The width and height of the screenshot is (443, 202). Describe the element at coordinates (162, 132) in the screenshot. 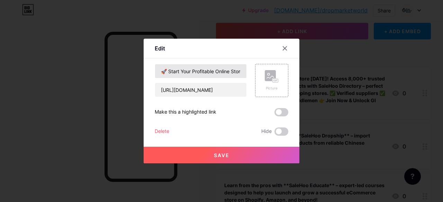

I see `div: Delete` at that location.